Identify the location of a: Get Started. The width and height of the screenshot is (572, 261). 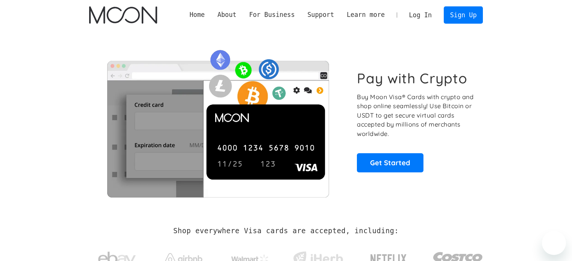
(390, 163).